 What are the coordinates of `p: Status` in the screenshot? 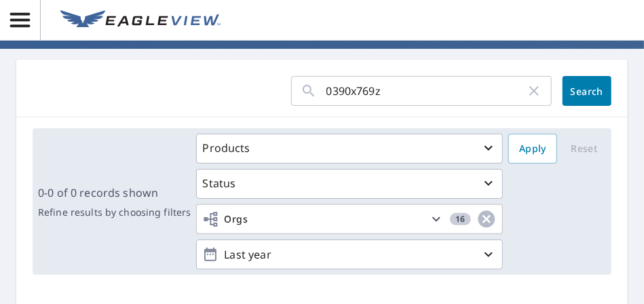 It's located at (218, 183).